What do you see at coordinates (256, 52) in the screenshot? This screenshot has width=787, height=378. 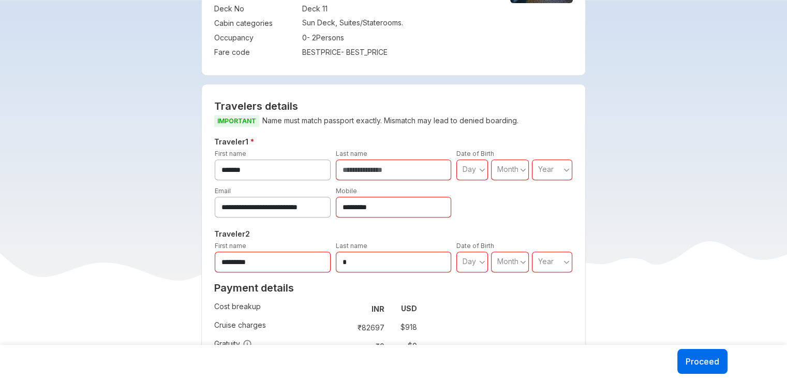 I see `td: Fare code` at bounding box center [256, 52].